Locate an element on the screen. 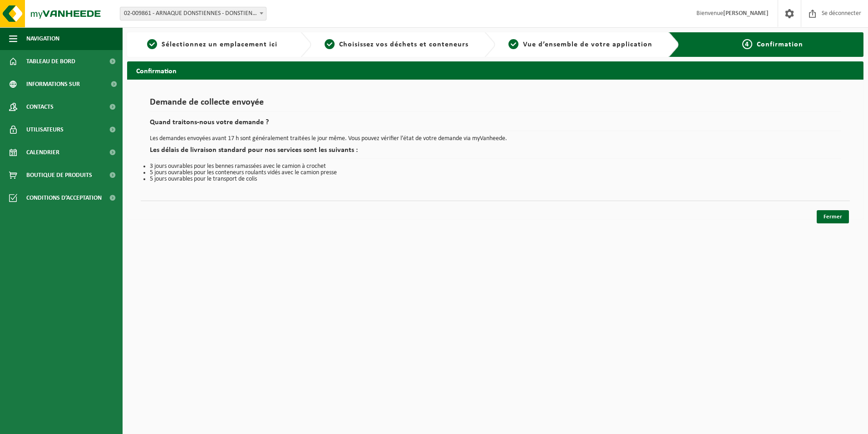  span: Navigation is located at coordinates (42, 39).